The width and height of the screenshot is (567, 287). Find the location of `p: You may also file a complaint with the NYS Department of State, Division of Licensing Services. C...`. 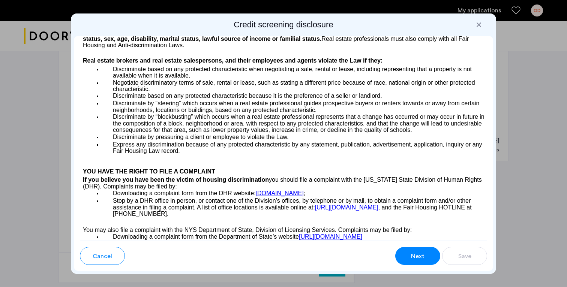

p: You may also file a complaint with the NYS Department of State, Division of Licensing Services. C... is located at coordinates (284, 228).